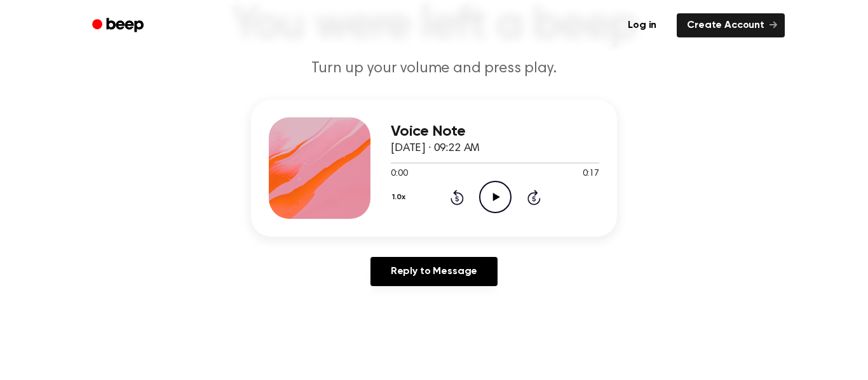  I want to click on span: 0:17, so click(591, 174).